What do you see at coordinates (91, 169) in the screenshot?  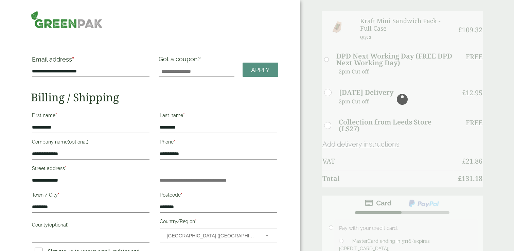 I see `label: Street address` at bounding box center [91, 169].